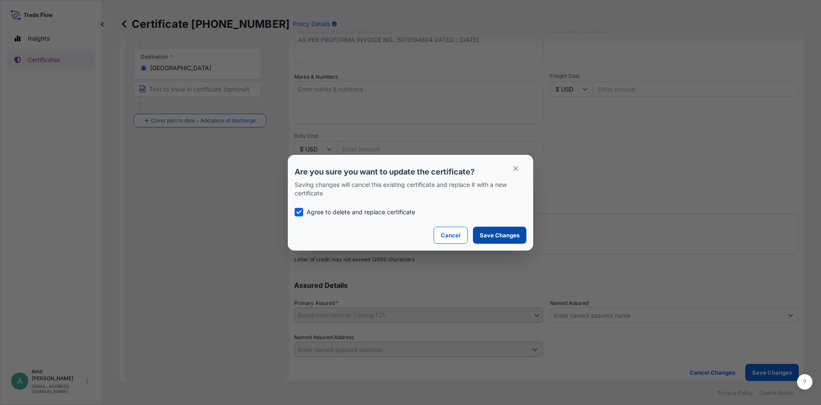  Describe the element at coordinates (411, 189) in the screenshot. I see `p: Saving changes will cancel this existing certificate and replace it with a new certificate` at that location.